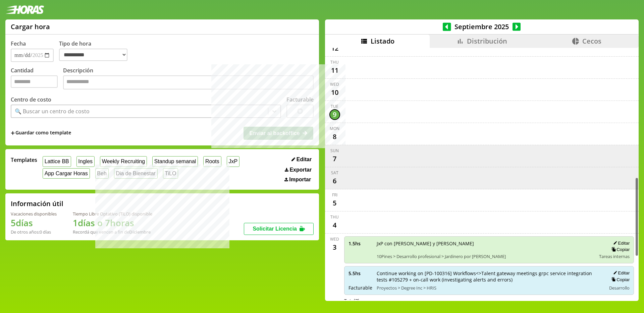 Image resolution: width=644 pixels, height=313 pixels. I want to click on span: Distribución, so click(487, 41).